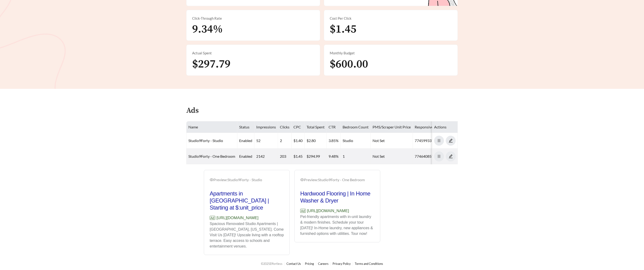  I want to click on th: Total Spent, so click(315, 127).